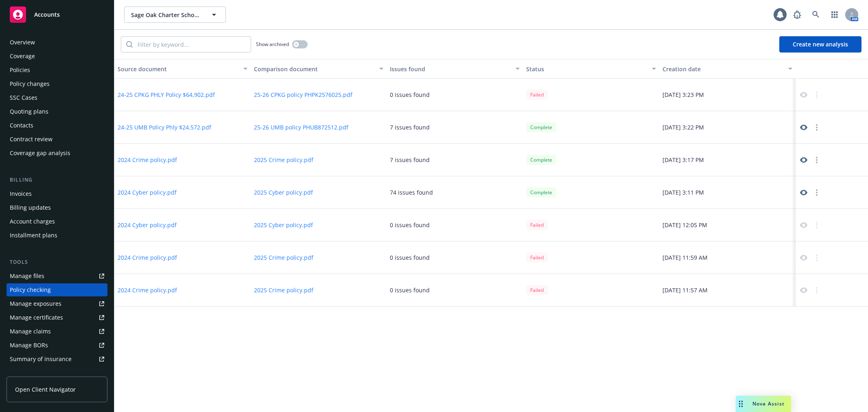 This screenshot has width=868, height=412. What do you see at coordinates (57, 194) in the screenshot?
I see `a: Invoices` at bounding box center [57, 194].